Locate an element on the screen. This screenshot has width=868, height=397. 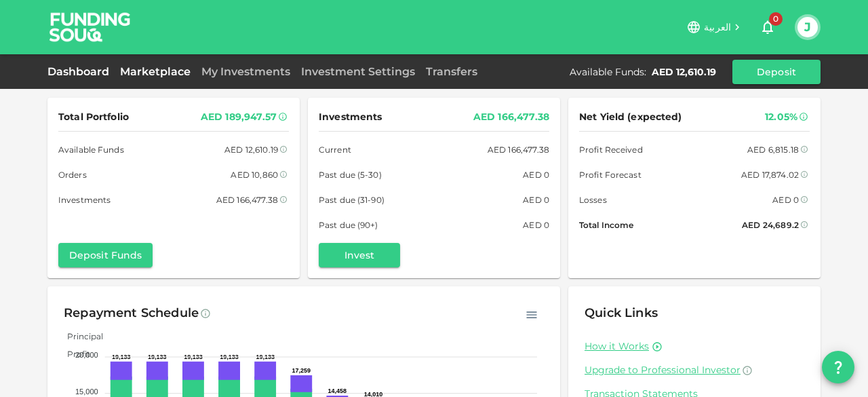
div: Available Funds : is located at coordinates (607, 72).